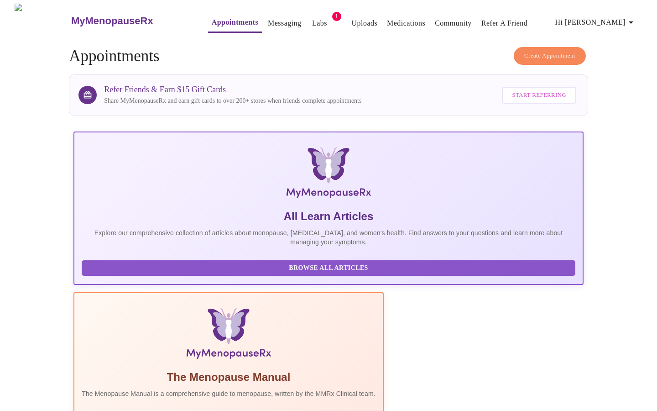 The height and width of the screenshot is (411, 657). What do you see at coordinates (328, 216) in the screenshot?
I see `h5: All Learn Articles` at bounding box center [328, 216].